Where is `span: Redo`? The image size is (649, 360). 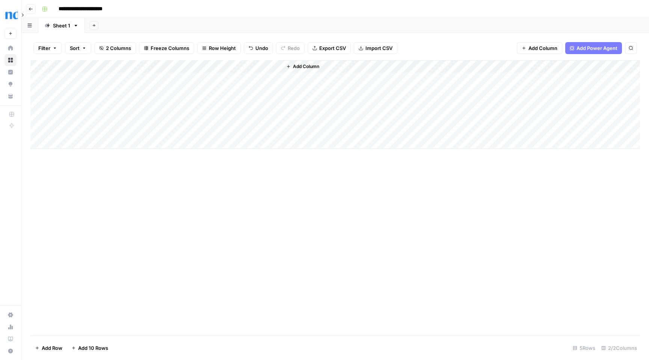
span: Redo is located at coordinates (294, 48).